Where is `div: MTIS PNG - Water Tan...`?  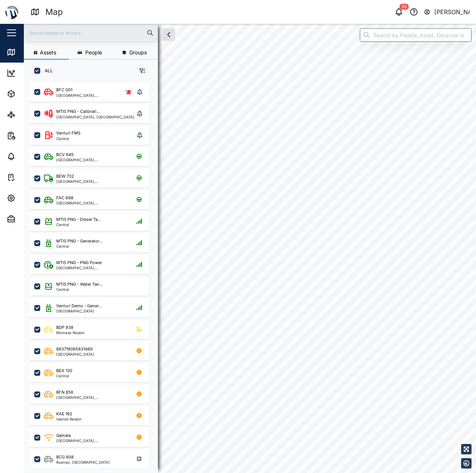
div: MTIS PNG - Water Tan... is located at coordinates (79, 284).